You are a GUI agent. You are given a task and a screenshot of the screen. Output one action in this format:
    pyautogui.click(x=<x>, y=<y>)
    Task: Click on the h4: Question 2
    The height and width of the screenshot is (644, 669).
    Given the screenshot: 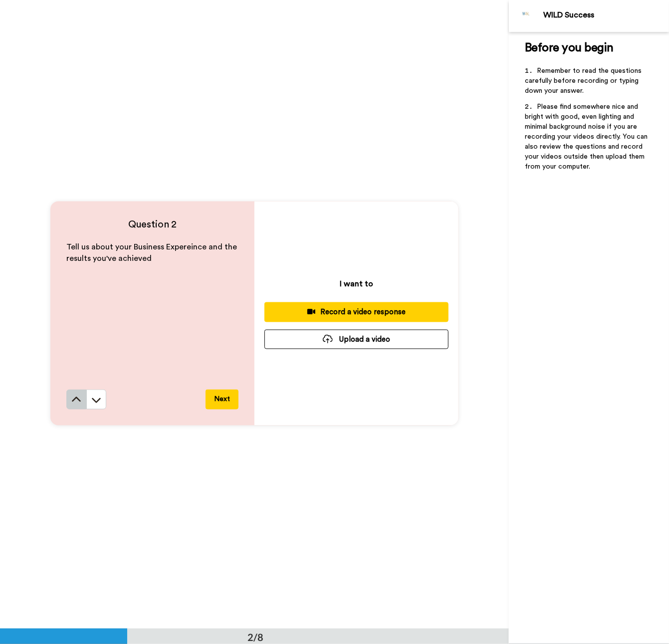 What is the action you would take?
    pyautogui.click(x=152, y=224)
    